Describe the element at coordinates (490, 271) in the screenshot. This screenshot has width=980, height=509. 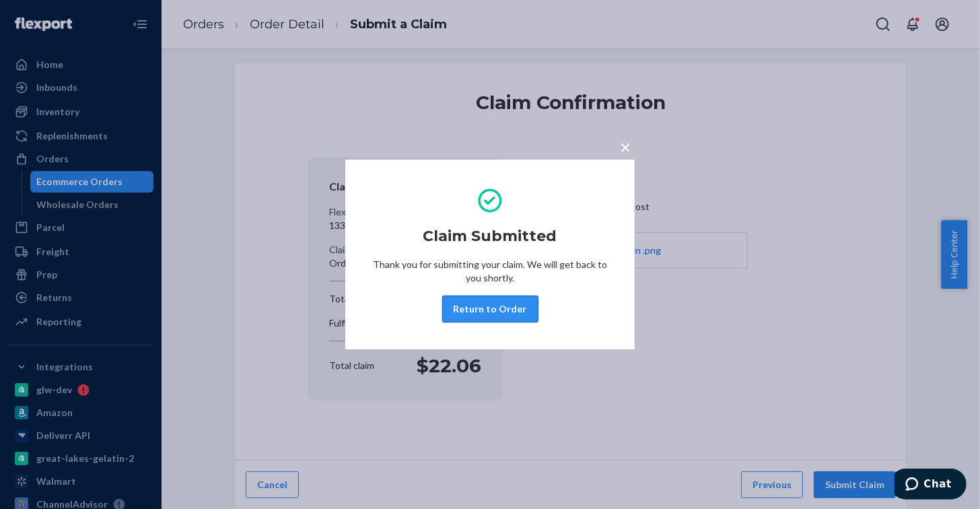
I see `p: Thank you for submitting your claim. We will get back to you shortly.` at that location.